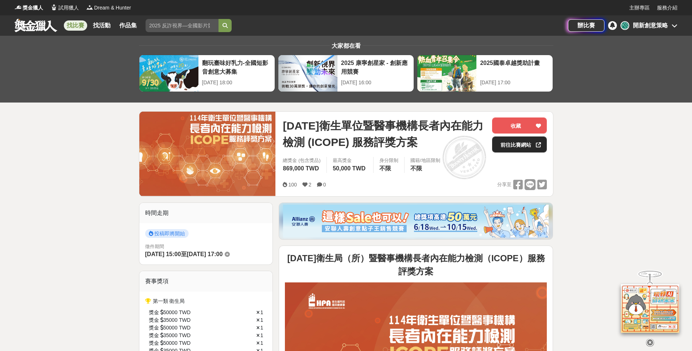 The height and width of the screenshot is (351, 692). I want to click on span: 投稿即將開始, so click(167, 234).